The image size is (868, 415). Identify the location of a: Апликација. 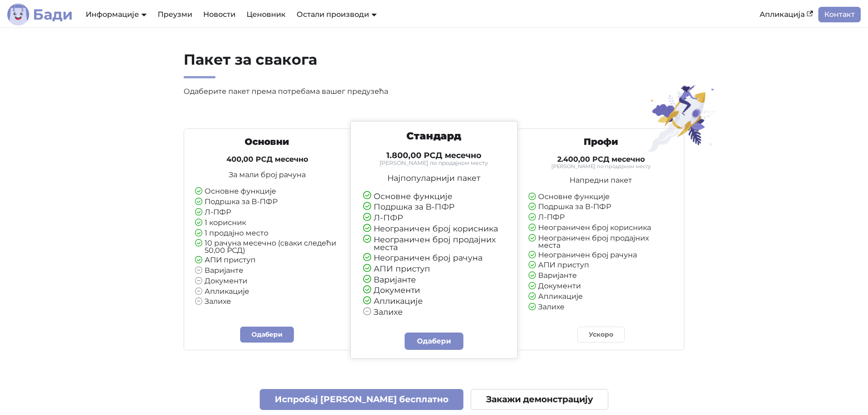
(786, 15).